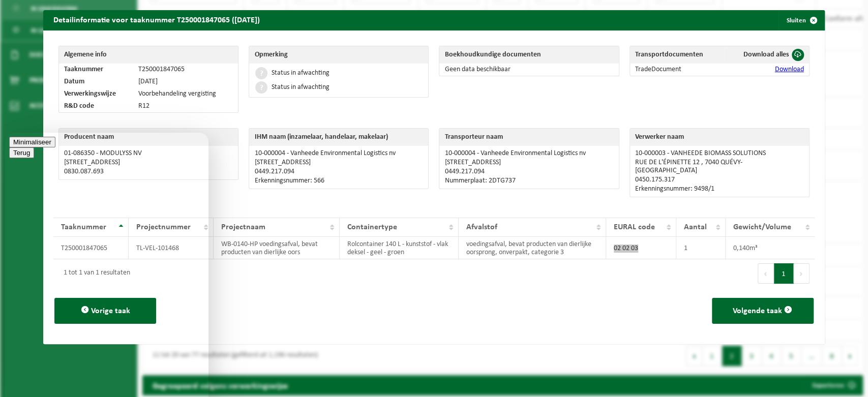 This screenshot has height=397, width=868. What do you see at coordinates (338, 137) in the screenshot?
I see `th: IHM naam (inzamelaar, handelaar, makelaar)` at bounding box center [338, 137].